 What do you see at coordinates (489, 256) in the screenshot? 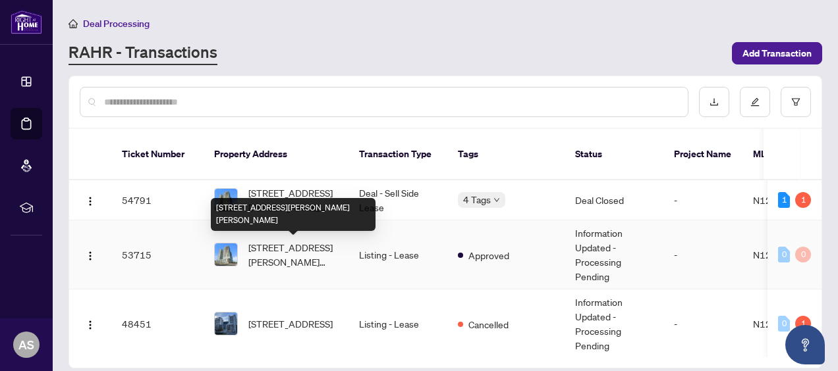
I see `span: Approved` at bounding box center [489, 256].